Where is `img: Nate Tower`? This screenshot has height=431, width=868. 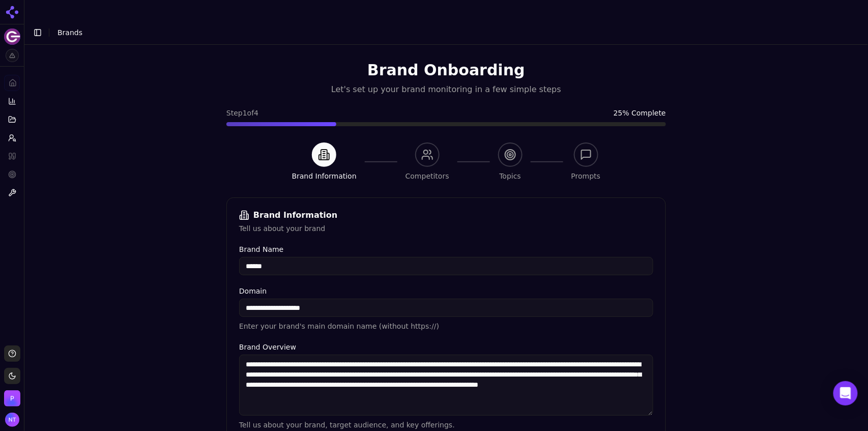 img: Nate Tower is located at coordinates (12, 420).